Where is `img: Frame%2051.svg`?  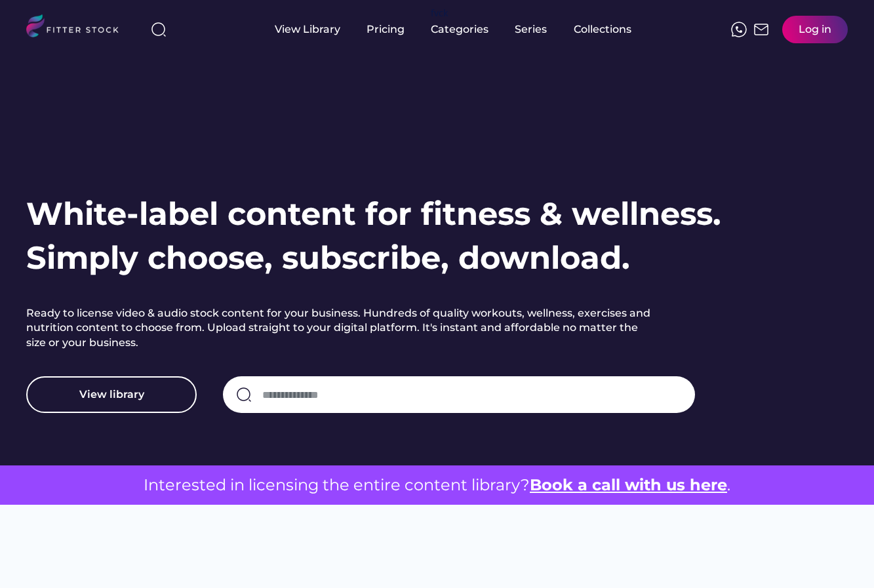 img: Frame%2051.svg is located at coordinates (761, 29).